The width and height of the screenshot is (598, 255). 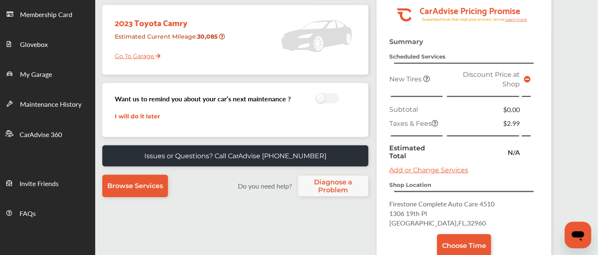 What do you see at coordinates (135, 186) in the screenshot?
I see `a: Browse Services` at bounding box center [135, 186].